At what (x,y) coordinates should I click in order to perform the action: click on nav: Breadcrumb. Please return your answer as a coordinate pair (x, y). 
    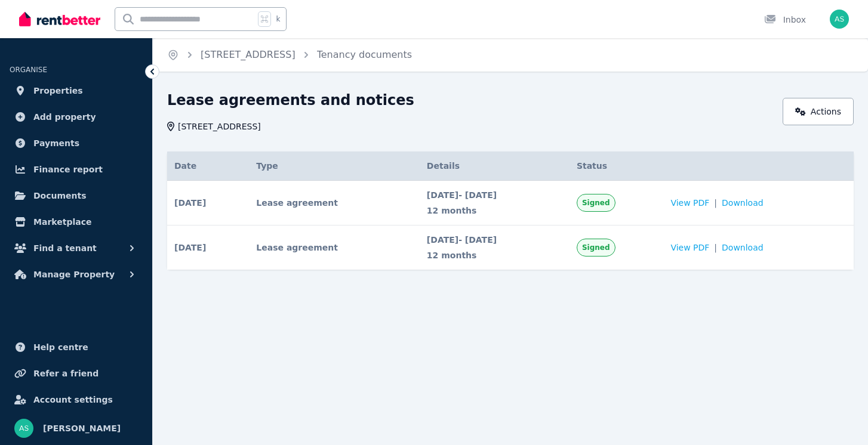
    Looking at the image, I should click on (290, 55).